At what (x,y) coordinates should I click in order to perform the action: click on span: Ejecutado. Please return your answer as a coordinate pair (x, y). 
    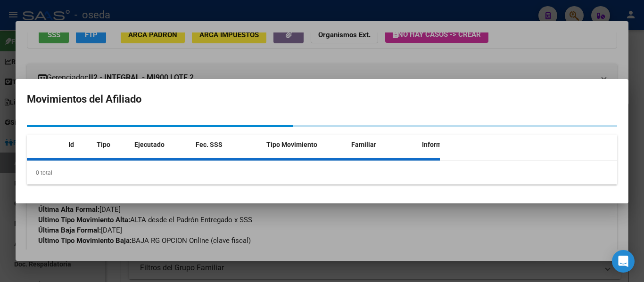
    Looking at the image, I should click on (149, 145).